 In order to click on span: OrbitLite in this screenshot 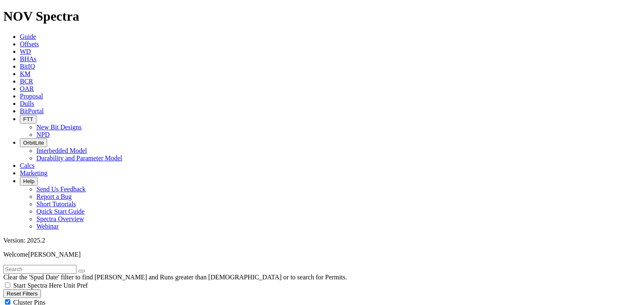, I will do `click(34, 143)`.